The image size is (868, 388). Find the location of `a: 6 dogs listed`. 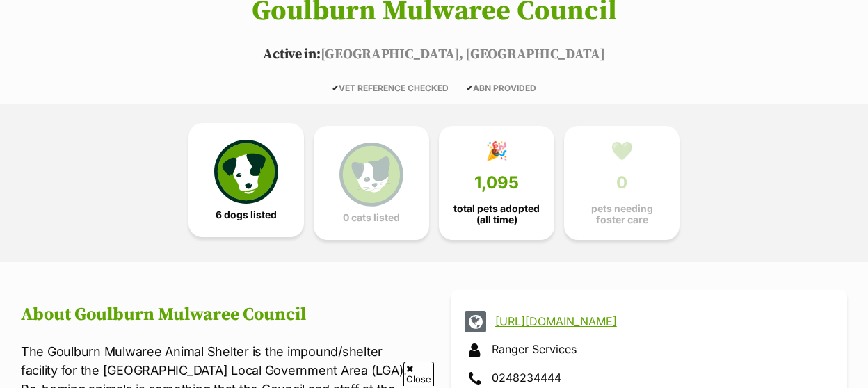

a: 6 dogs listed is located at coordinates (246, 180).